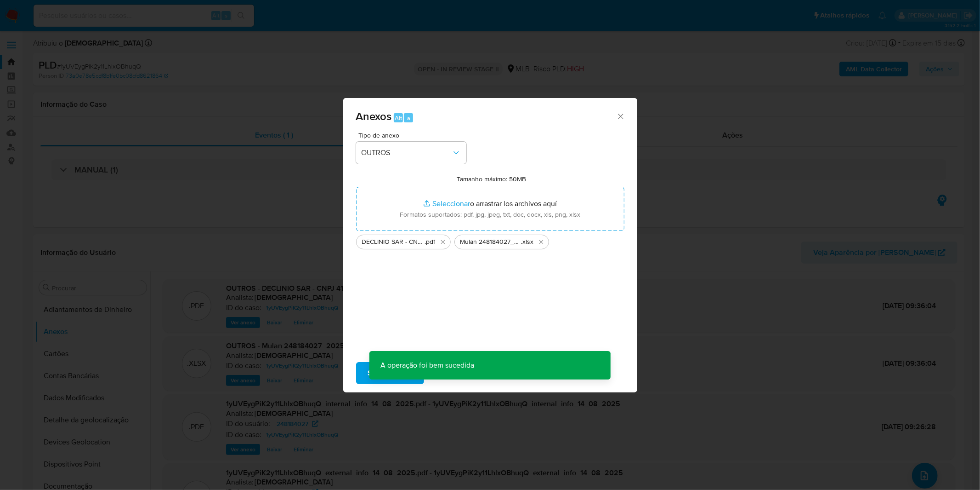  I want to click on span: DECLINIO SAR - CNPJ 41800036000137 - WORD IMPORTS LTDA, so click(394, 242).